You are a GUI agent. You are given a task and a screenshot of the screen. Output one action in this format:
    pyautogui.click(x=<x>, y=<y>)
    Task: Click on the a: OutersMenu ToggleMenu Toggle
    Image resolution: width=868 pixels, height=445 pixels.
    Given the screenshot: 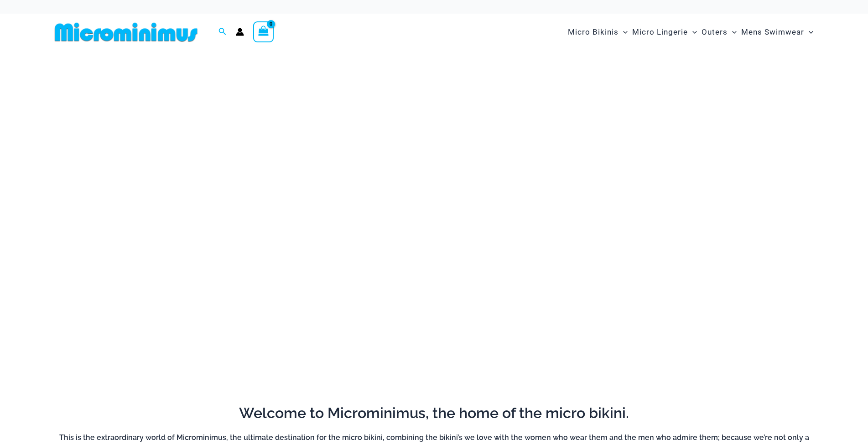 What is the action you would take?
    pyautogui.click(x=719, y=32)
    